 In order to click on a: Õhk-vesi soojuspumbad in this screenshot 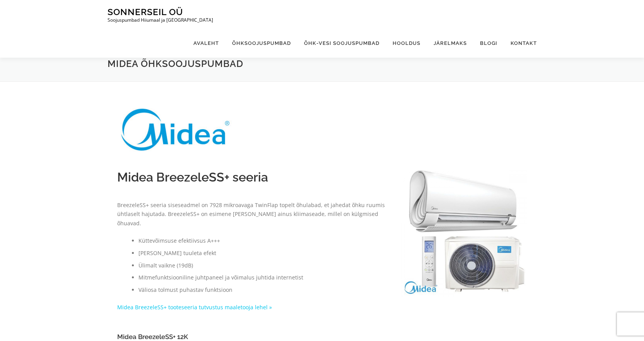, I will do `click(342, 43)`.